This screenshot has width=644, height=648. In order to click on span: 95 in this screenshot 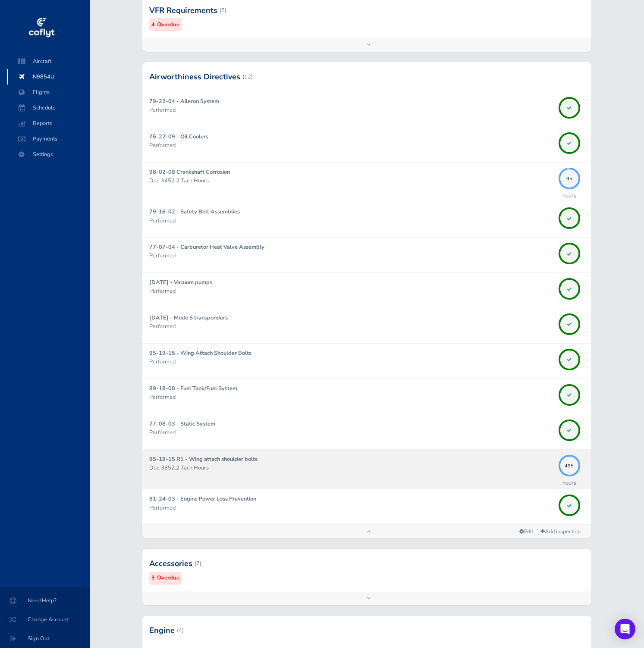, I will do `click(569, 177)`.